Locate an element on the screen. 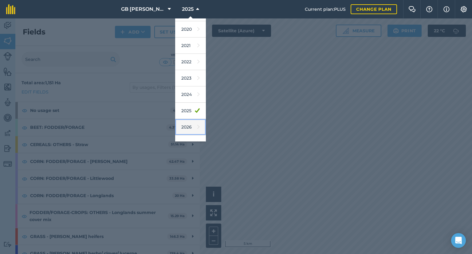  a: 2025 is located at coordinates (190, 111).